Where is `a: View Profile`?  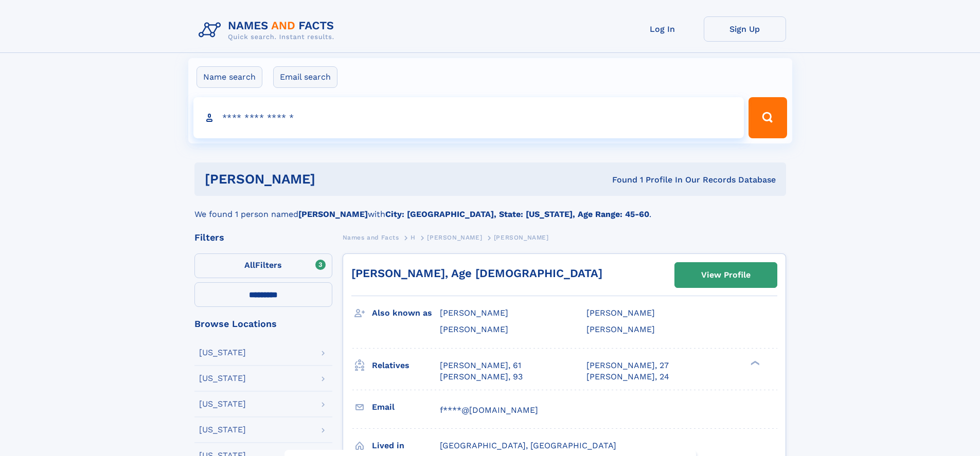
a: View Profile is located at coordinates (726, 275).